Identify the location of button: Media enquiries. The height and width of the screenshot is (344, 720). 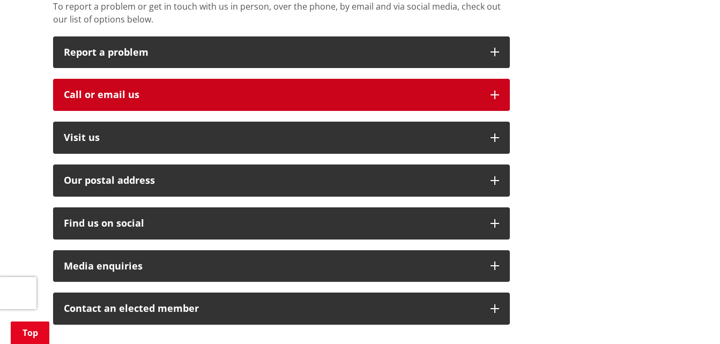
(282, 267).